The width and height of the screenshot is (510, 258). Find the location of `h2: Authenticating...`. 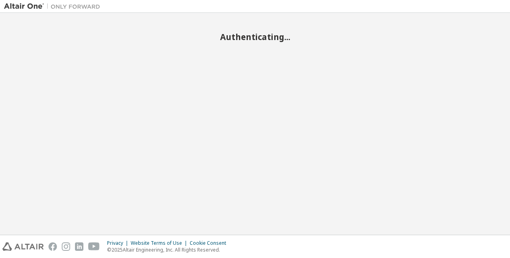

h2: Authenticating... is located at coordinates (255, 37).